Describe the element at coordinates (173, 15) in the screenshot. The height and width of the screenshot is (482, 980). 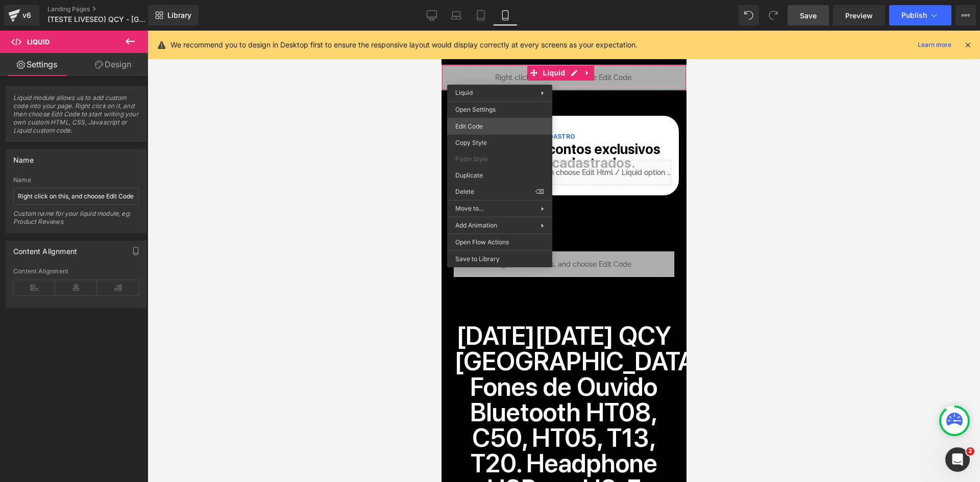
I see `a: New Library` at that location.